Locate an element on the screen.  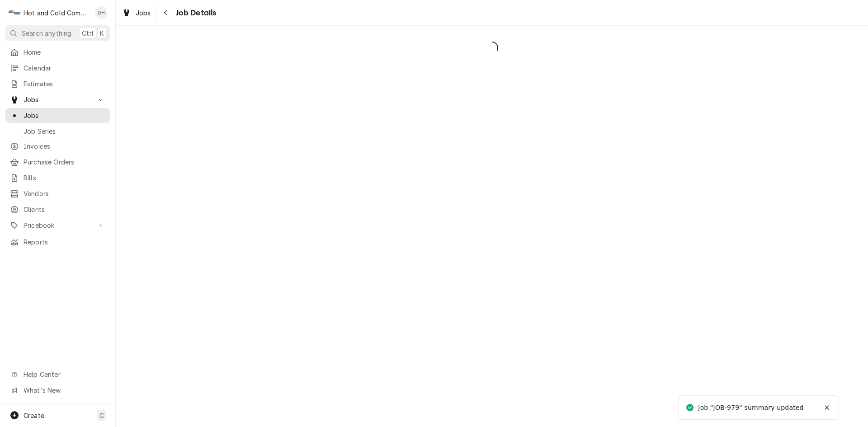
span: Home is located at coordinates (64, 52).